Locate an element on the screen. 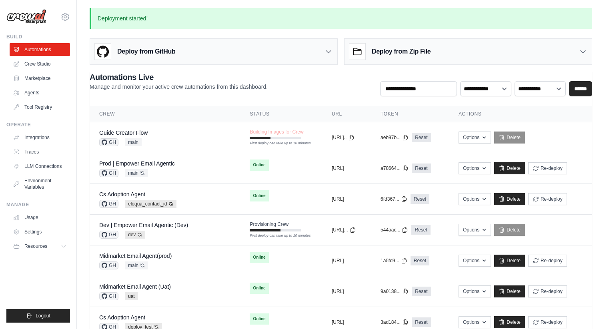  span: Resources is located at coordinates (36, 246).